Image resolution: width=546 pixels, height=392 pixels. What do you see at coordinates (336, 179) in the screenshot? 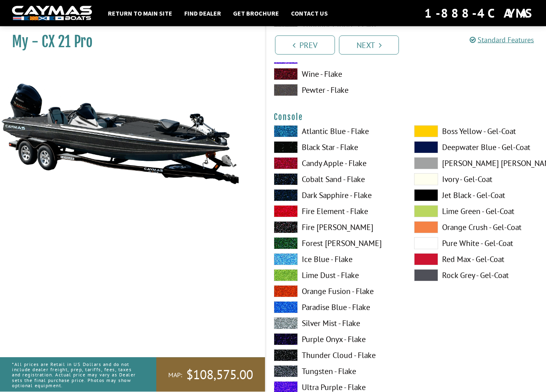
I see `label: Cobalt Sand - Flake` at bounding box center [336, 179].